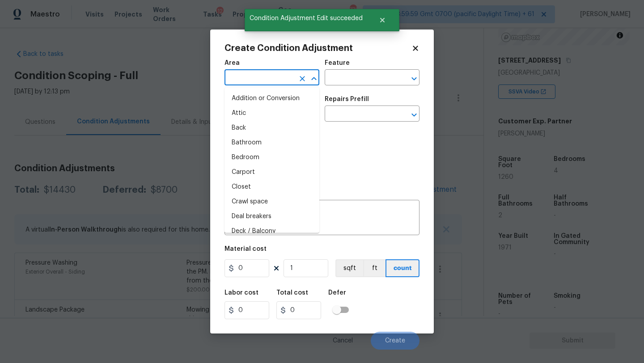 The width and height of the screenshot is (644, 363). Describe the element at coordinates (342, 341) in the screenshot. I see `span: Cancel` at that location.